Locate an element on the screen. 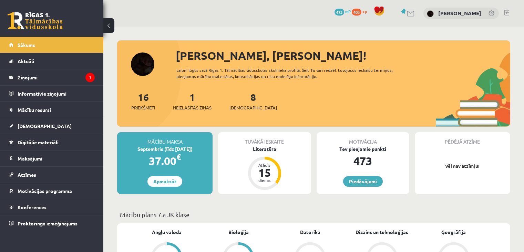  legend: Maksājumi is located at coordinates (56, 158).